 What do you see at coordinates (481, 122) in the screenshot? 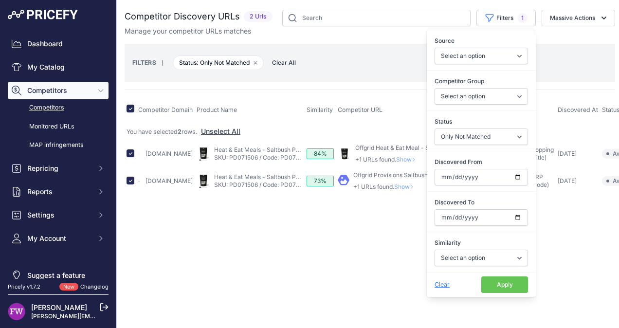
I see `label: Status` at bounding box center [481, 122].